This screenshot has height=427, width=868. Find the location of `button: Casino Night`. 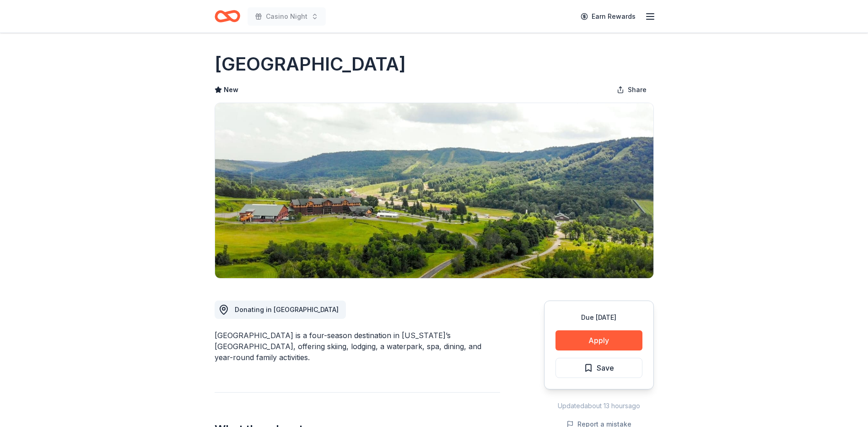

button: Casino Night is located at coordinates (286, 16).